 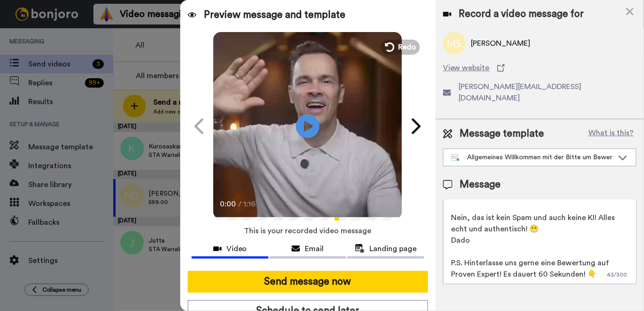 I want to click on div: Allgemeines Willkommen mit der Bitte um Bewertung, so click(x=532, y=157).